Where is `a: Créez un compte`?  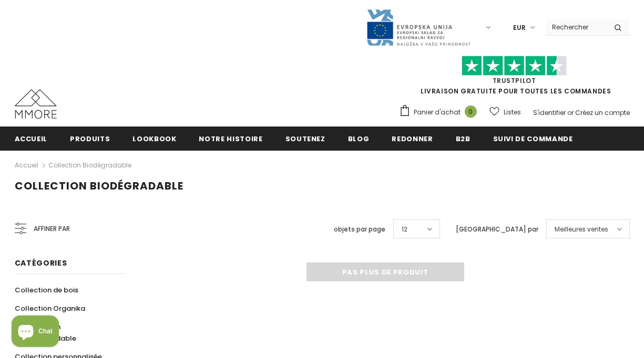
a: Créez un compte is located at coordinates (602, 113).